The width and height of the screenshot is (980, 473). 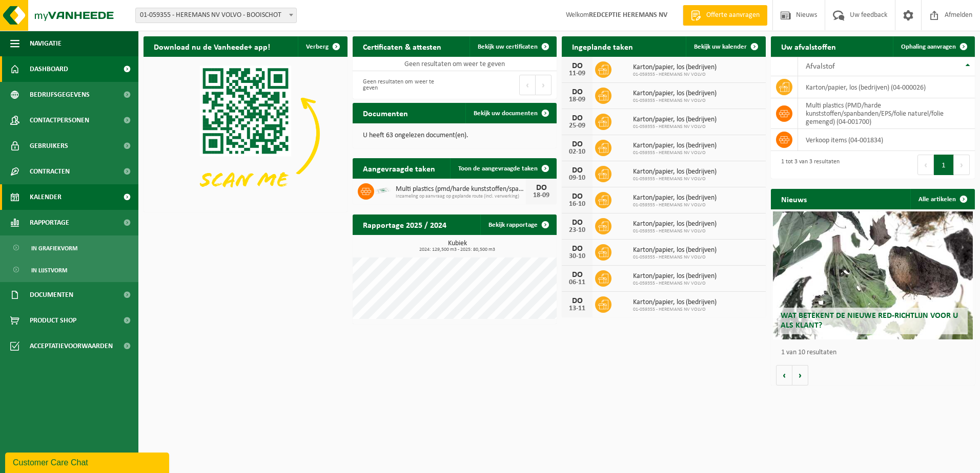 What do you see at coordinates (541, 195) in the screenshot?
I see `div: 18-09` at bounding box center [541, 195].